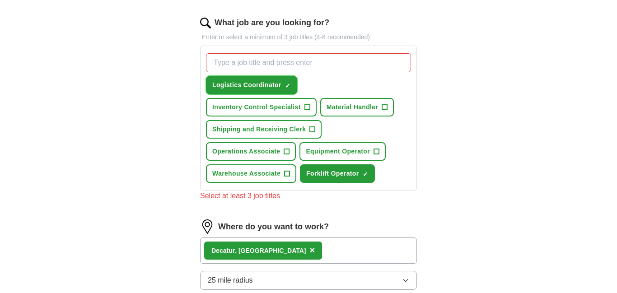 The image size is (617, 293). What do you see at coordinates (272, 23) in the screenshot?
I see `label: What job are you looking for?` at bounding box center [272, 23].